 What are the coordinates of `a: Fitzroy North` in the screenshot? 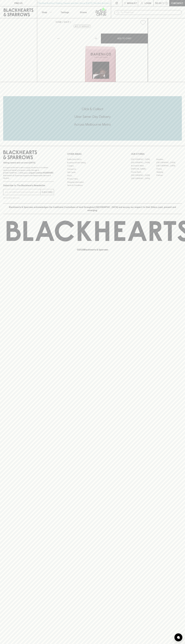 It's located at (144, 172).